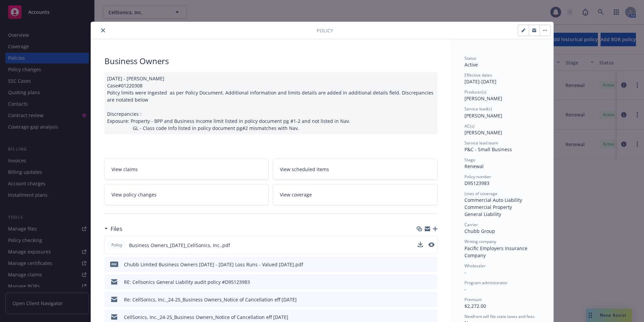 This screenshot has height=322, width=644. Describe the element at coordinates (186, 169) in the screenshot. I see `a: View claims` at that location.